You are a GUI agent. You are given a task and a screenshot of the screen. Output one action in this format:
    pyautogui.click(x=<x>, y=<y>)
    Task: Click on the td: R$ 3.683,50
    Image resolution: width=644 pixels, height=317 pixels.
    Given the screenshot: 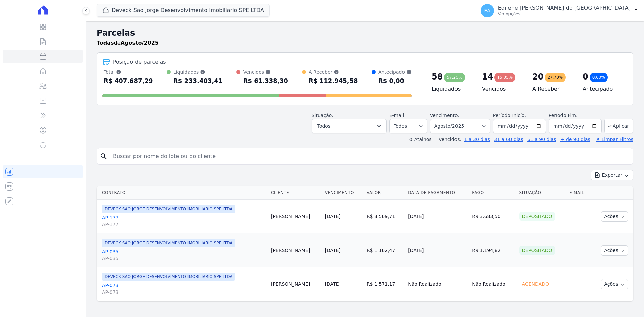 What is the action you would take?
    pyautogui.click(x=492, y=216)
    